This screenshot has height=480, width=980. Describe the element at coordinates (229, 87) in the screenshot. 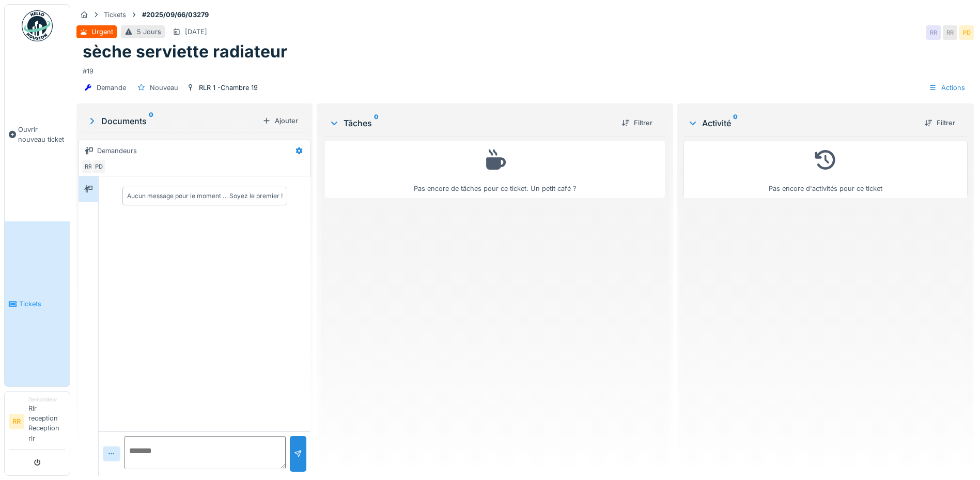

I see `div: RLR 1 -Chambre 19` at that location.